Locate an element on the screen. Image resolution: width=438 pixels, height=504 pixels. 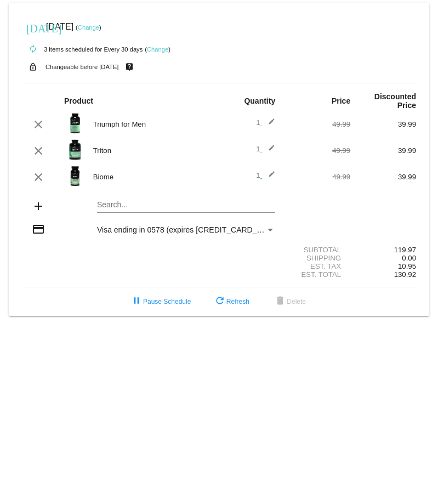
div: 119.97 is located at coordinates (383, 250).